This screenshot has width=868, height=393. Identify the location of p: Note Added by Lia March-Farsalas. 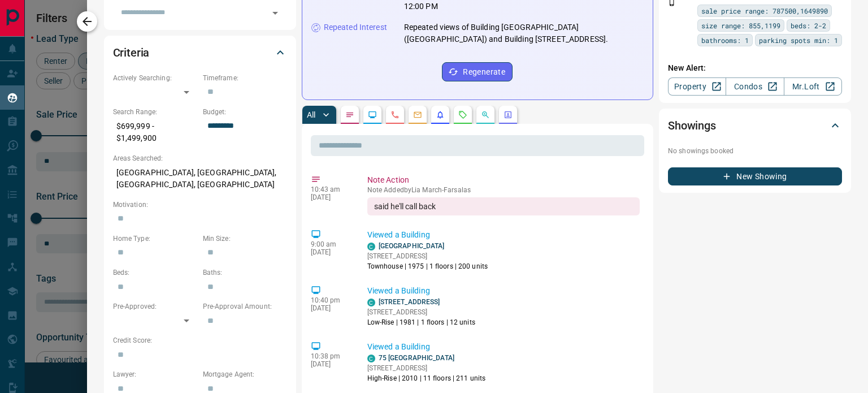
(504, 190).